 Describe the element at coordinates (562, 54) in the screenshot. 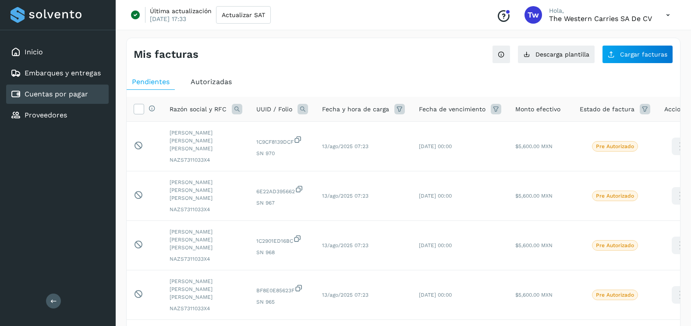

I see `span: Descarga plantilla` at that location.